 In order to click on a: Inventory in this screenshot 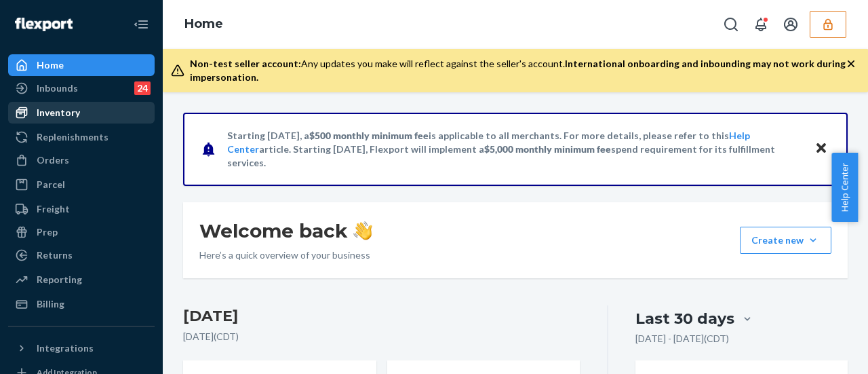, I will do `click(81, 112)`.